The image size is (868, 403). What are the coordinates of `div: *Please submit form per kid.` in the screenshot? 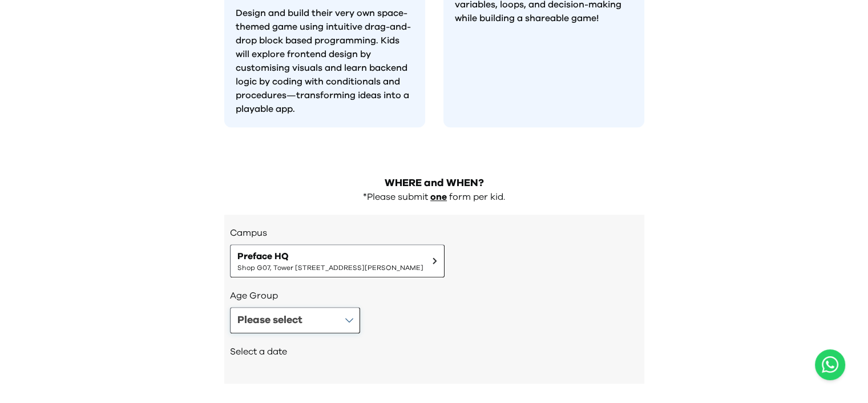 It's located at (434, 197).